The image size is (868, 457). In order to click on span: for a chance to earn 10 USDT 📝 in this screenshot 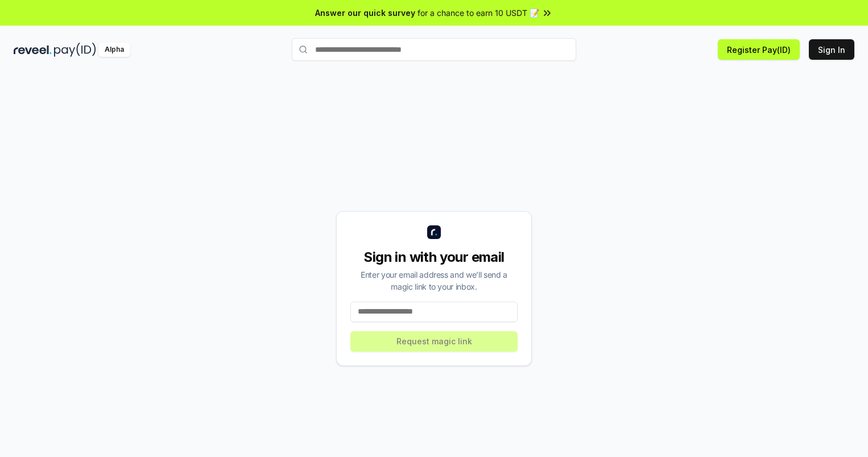, I will do `click(478, 12)`.